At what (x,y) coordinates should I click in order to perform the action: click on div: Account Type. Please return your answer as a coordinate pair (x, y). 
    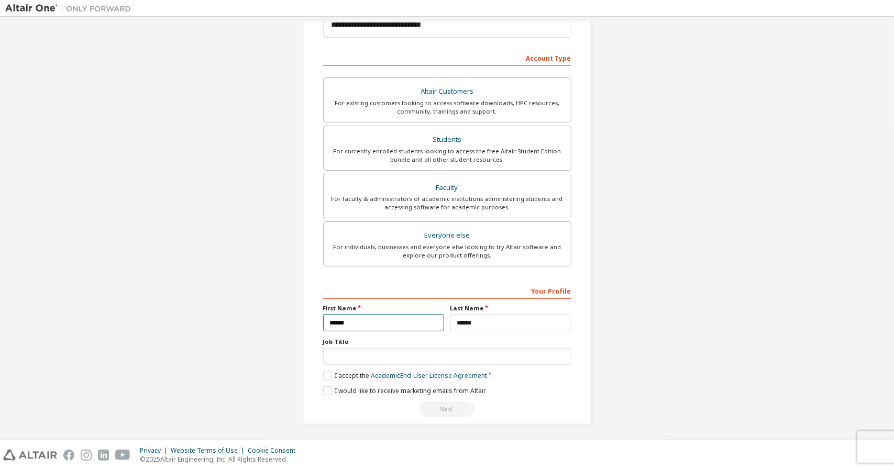
    Looking at the image, I should click on (447, 58).